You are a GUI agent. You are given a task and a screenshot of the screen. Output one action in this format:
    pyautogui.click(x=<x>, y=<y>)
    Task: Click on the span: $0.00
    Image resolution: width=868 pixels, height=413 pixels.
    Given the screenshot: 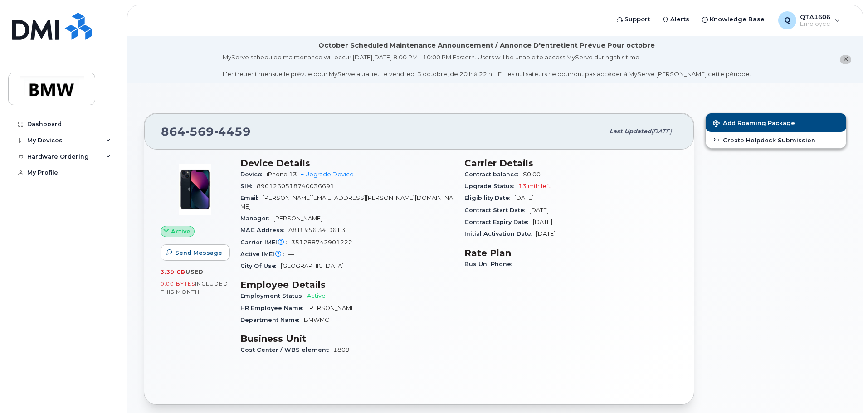 What is the action you would take?
    pyautogui.click(x=532, y=174)
    